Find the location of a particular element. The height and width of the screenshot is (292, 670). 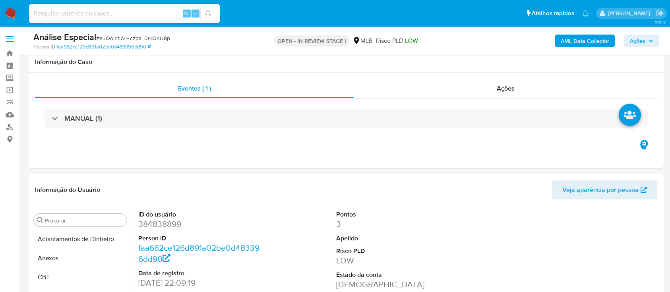

input: Procurar is located at coordinates (84, 221).